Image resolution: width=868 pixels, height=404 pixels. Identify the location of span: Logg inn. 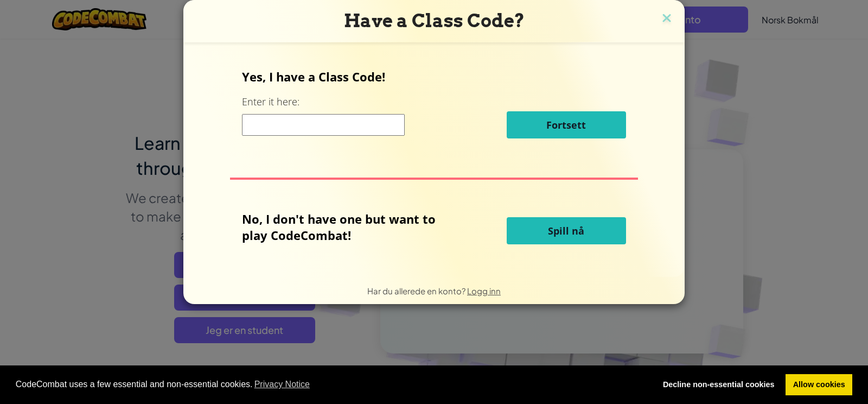
(484, 291).